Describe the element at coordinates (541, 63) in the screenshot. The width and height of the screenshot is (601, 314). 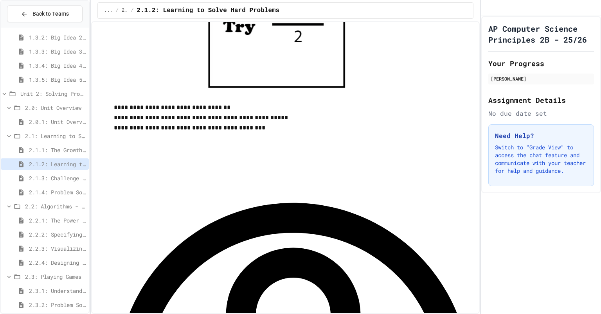
I see `h2: Your Progress` at that location.